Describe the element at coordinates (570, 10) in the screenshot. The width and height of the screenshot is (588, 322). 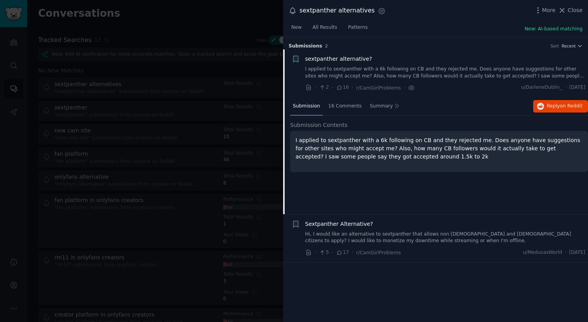
I see `button: Close` at that location.